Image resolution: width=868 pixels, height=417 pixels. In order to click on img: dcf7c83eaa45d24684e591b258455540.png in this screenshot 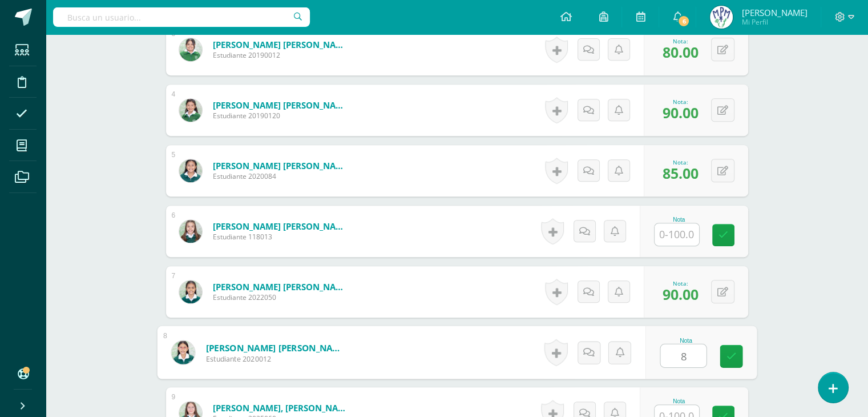, I will do `click(191, 292)`.